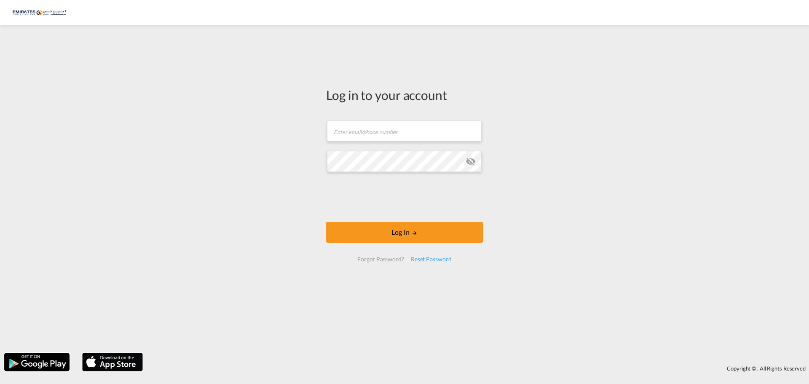 The image size is (809, 384). What do you see at coordinates (404, 232) in the screenshot?
I see `button: LOGIN` at bounding box center [404, 232].